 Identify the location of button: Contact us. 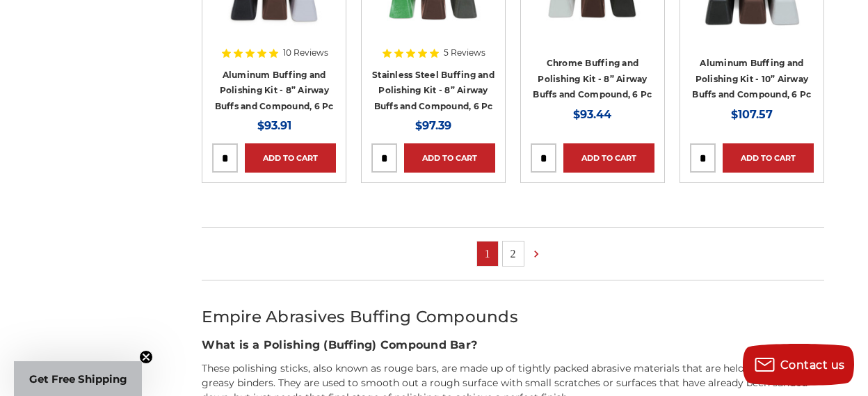
(799, 364).